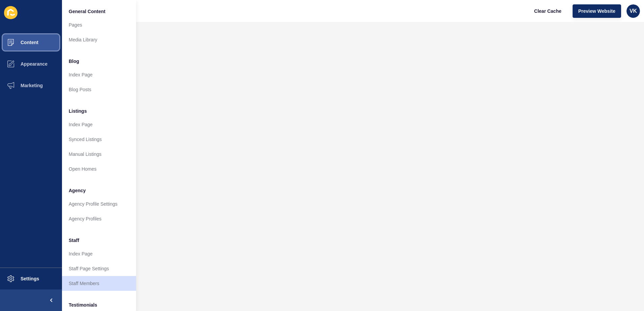  I want to click on a: Staff Members, so click(99, 284).